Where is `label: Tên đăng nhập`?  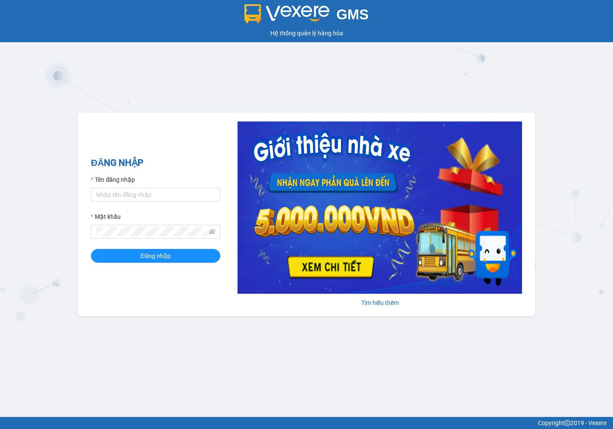
label: Tên đăng nhập is located at coordinates (113, 180).